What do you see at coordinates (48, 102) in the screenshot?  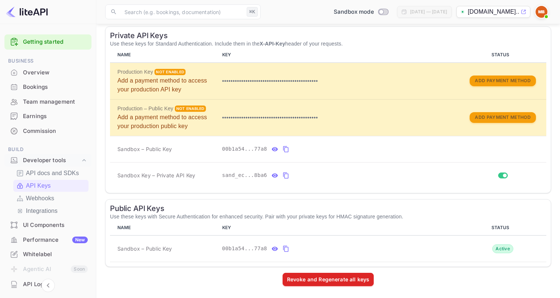 I see `a: Team management` at bounding box center [48, 102].